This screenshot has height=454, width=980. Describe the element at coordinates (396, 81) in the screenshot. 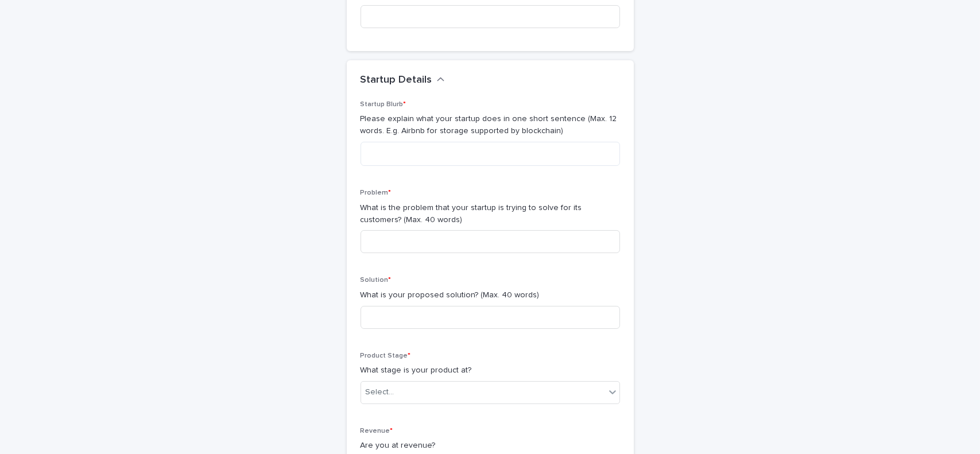

I see `h2: Startup Details` at that location.